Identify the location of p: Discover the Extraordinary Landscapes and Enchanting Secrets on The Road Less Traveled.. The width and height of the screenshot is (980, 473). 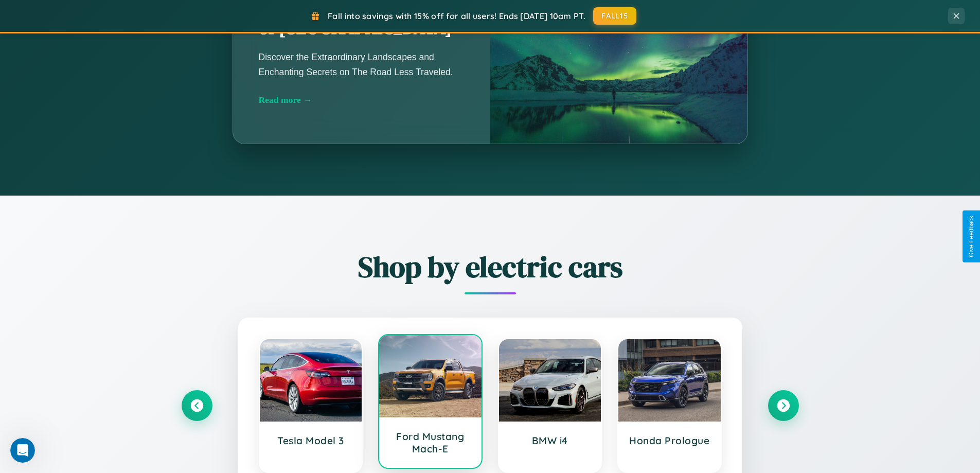
(362, 64).